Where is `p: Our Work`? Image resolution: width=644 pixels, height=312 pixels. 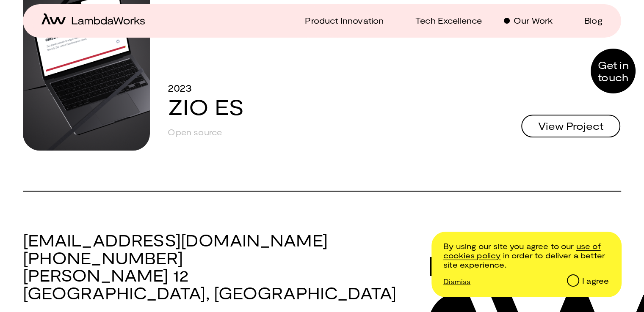 p: Our Work is located at coordinates (533, 20).